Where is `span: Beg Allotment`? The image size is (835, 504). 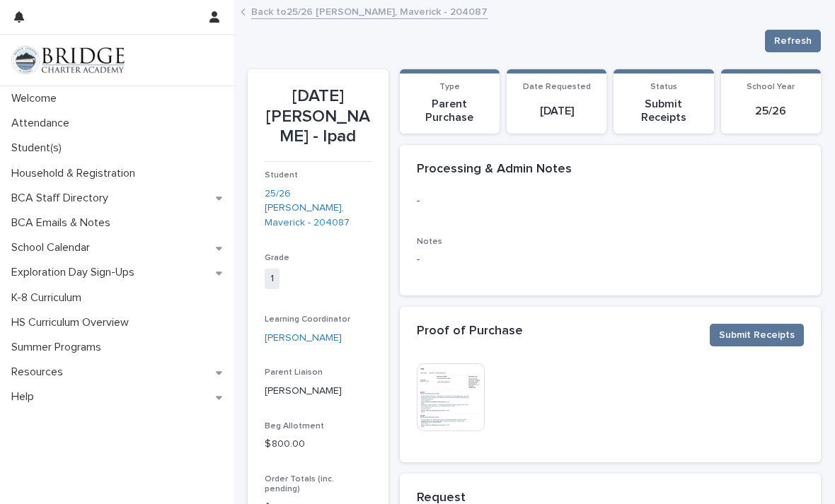
span: Beg Allotment is located at coordinates (294, 427).